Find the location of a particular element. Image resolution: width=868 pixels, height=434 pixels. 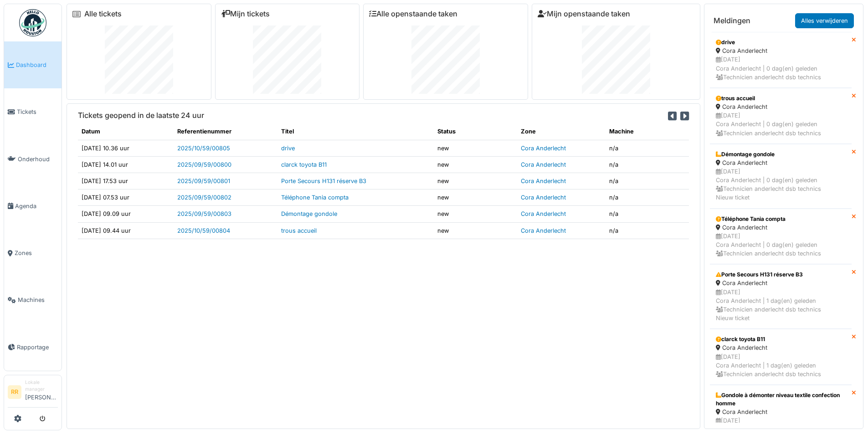

div: drive is located at coordinates (780, 43).